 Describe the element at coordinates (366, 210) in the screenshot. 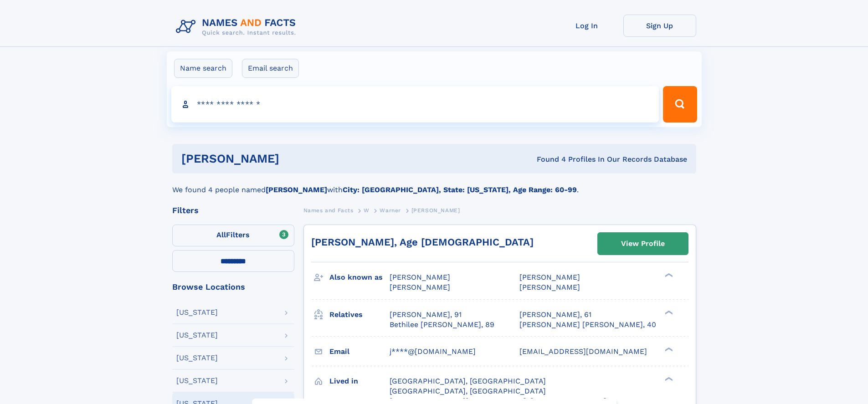

I see `a: W` at that location.